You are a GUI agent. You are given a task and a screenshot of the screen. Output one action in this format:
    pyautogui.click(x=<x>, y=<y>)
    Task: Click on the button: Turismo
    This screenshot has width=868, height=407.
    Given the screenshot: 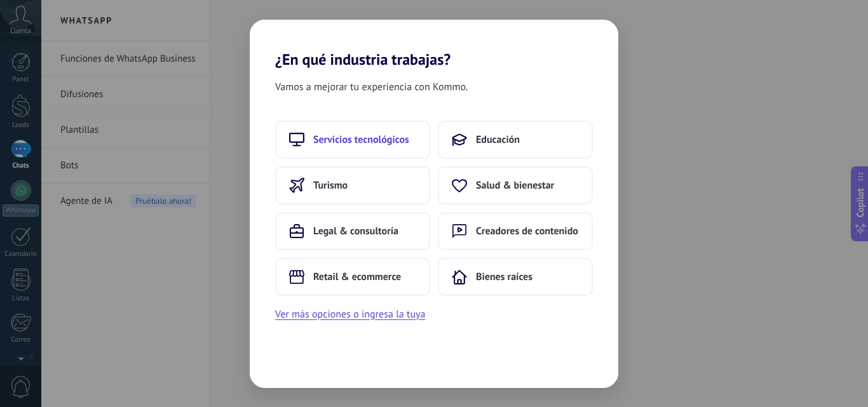 What is the action you would take?
    pyautogui.click(x=353, y=185)
    